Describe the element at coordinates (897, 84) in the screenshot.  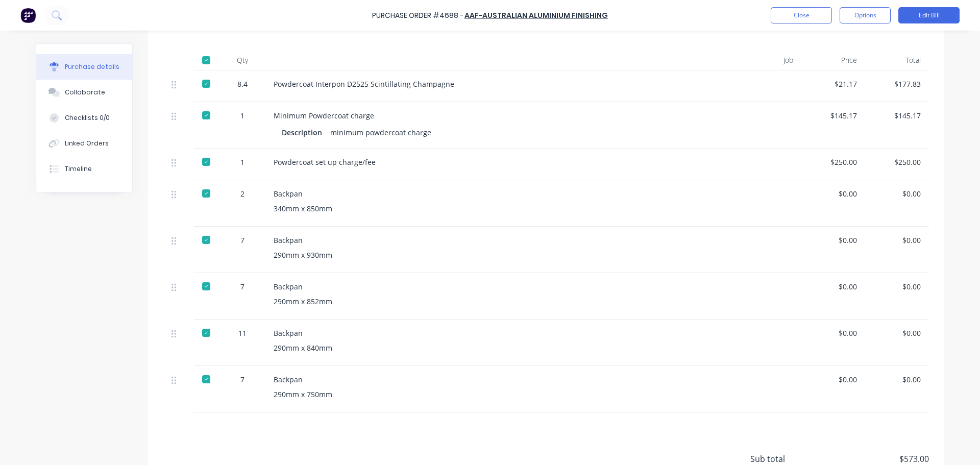
I see `div: $177.83` at that location.